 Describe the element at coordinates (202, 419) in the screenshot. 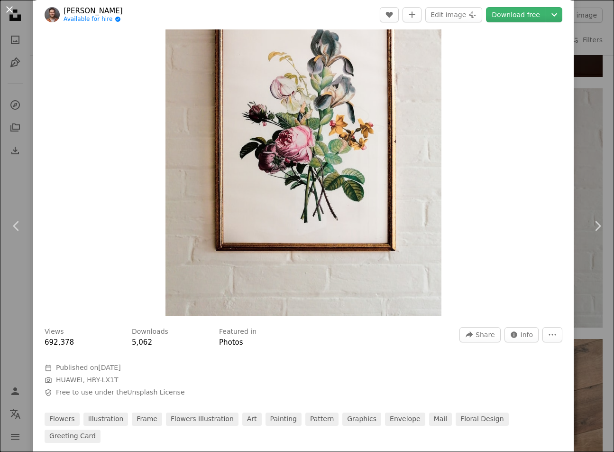

I see `a: flowers illustration` at that location.